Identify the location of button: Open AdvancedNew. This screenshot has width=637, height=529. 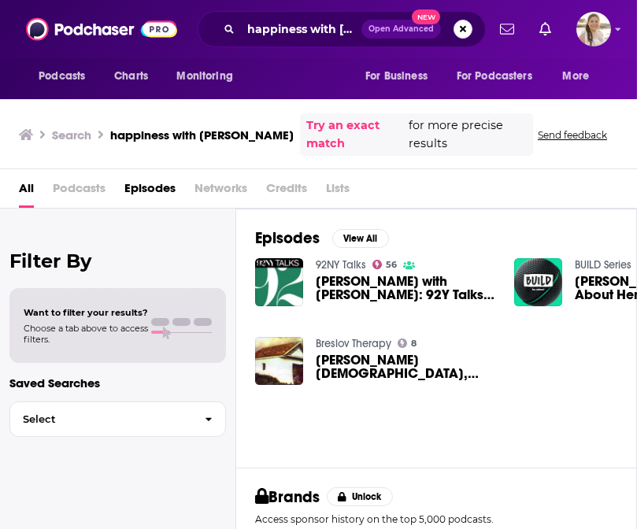
(401, 29).